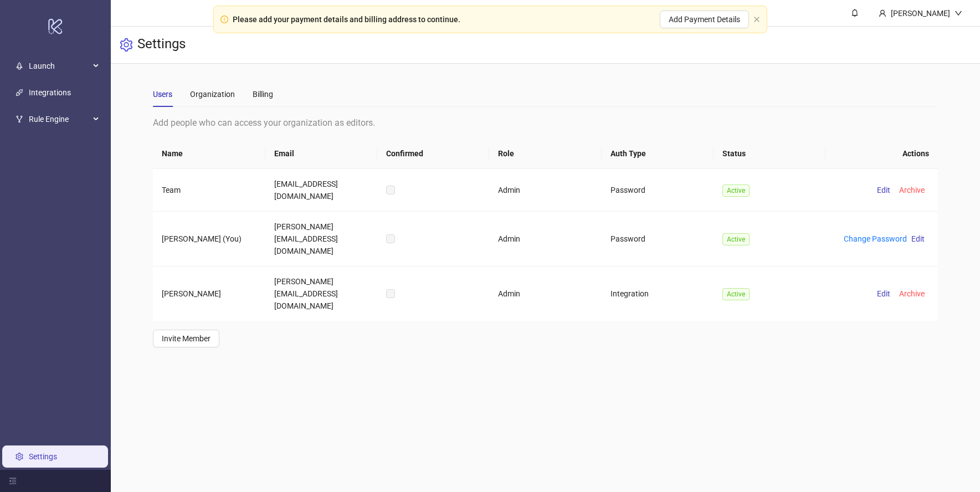 The height and width of the screenshot is (492, 980). I want to click on th: Role, so click(545, 154).